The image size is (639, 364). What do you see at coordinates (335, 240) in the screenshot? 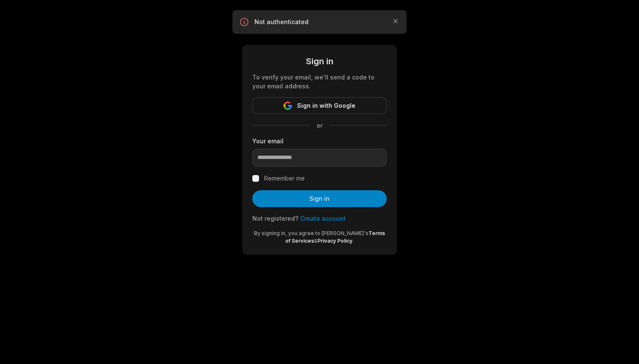
I see `a: Privacy Policy` at bounding box center [335, 240].